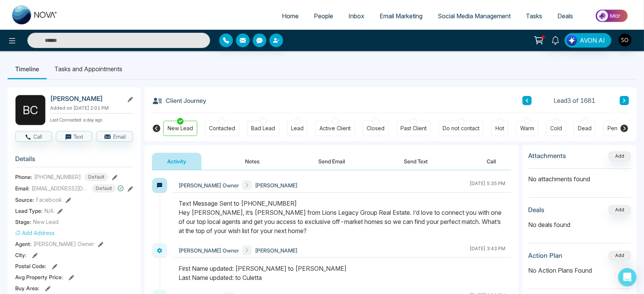 This screenshot has height=294, width=644. Describe the element at coordinates (332, 161) in the screenshot. I see `button: Send Email` at that location.